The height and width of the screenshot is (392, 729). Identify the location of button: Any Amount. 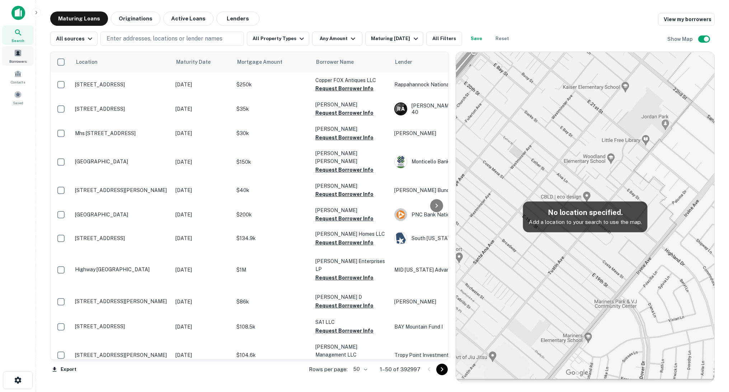
(337, 39).